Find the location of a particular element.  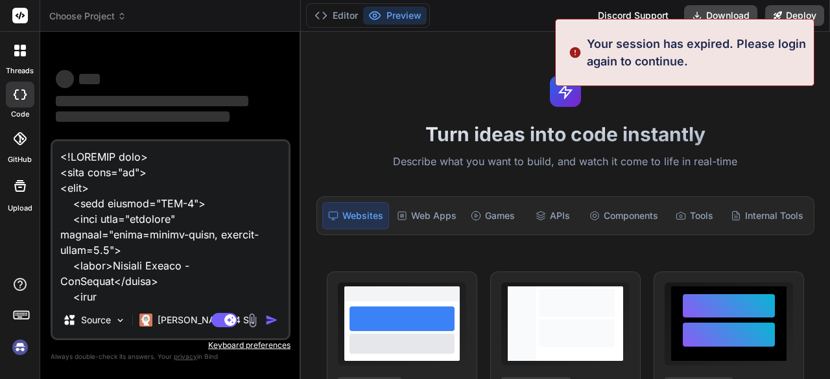

img: attachment is located at coordinates (252, 320).